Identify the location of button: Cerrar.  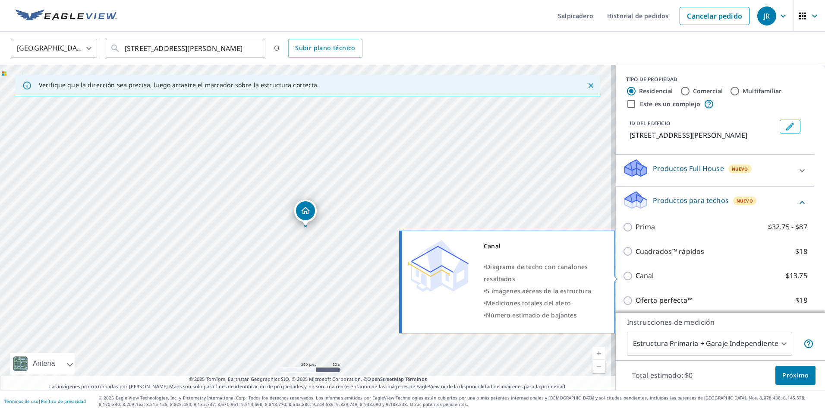
(591, 85).